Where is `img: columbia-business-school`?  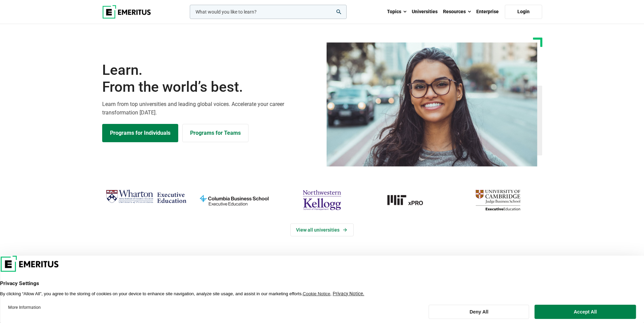 img: columbia-business-school is located at coordinates (234, 200).